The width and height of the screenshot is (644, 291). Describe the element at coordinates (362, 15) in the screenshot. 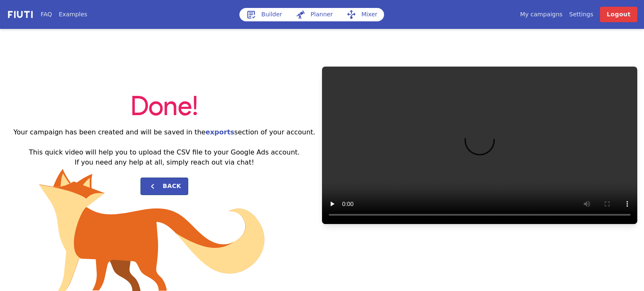

I see `a: Mixer` at that location.